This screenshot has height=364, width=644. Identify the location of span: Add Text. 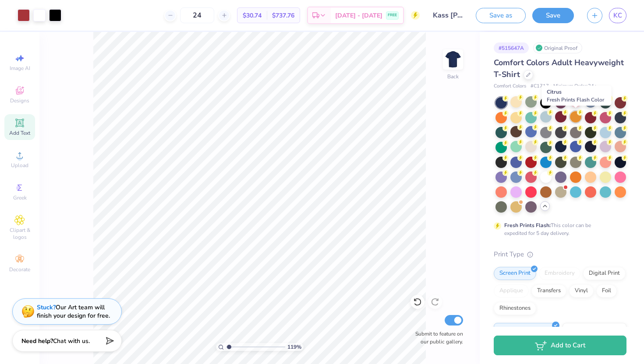
(20, 133).